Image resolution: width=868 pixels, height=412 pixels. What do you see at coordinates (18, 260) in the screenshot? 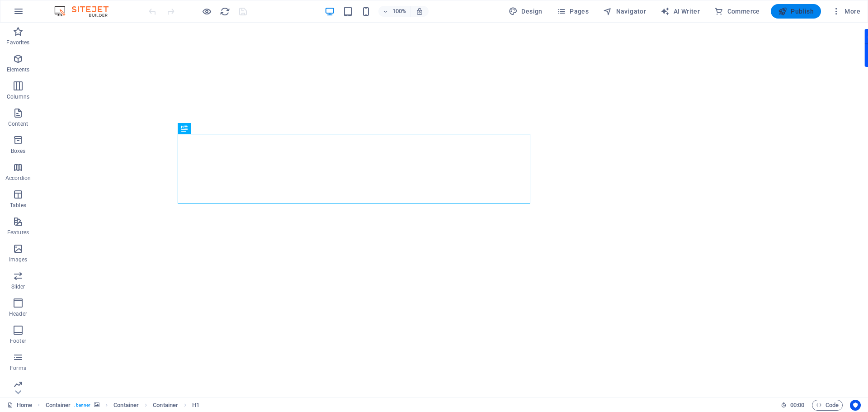
I see `p: Images` at bounding box center [18, 260].